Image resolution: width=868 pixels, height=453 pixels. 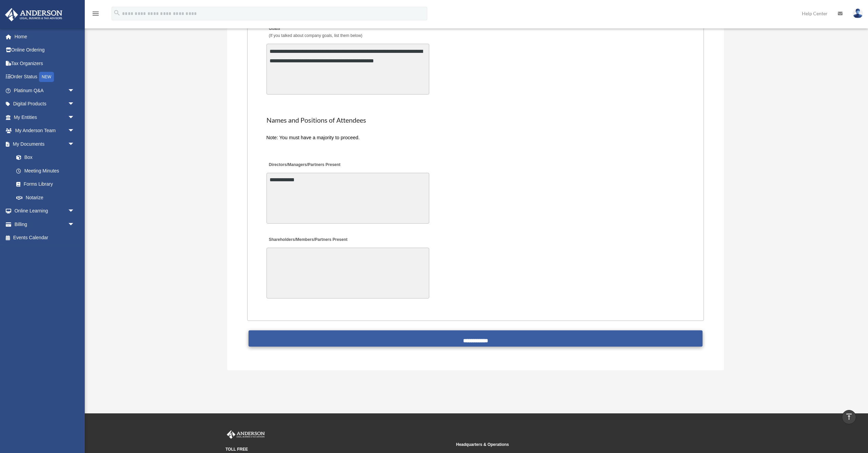 I want to click on a: Notarize, so click(x=47, y=198).